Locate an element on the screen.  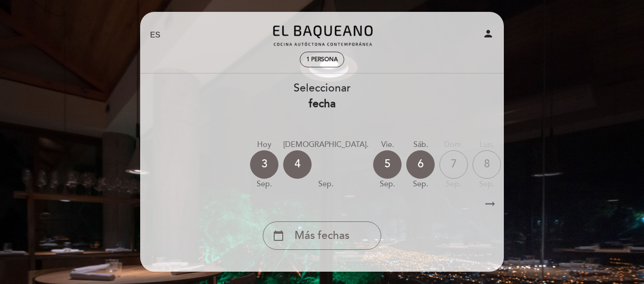
a: El Baqueano is located at coordinates (322, 35).